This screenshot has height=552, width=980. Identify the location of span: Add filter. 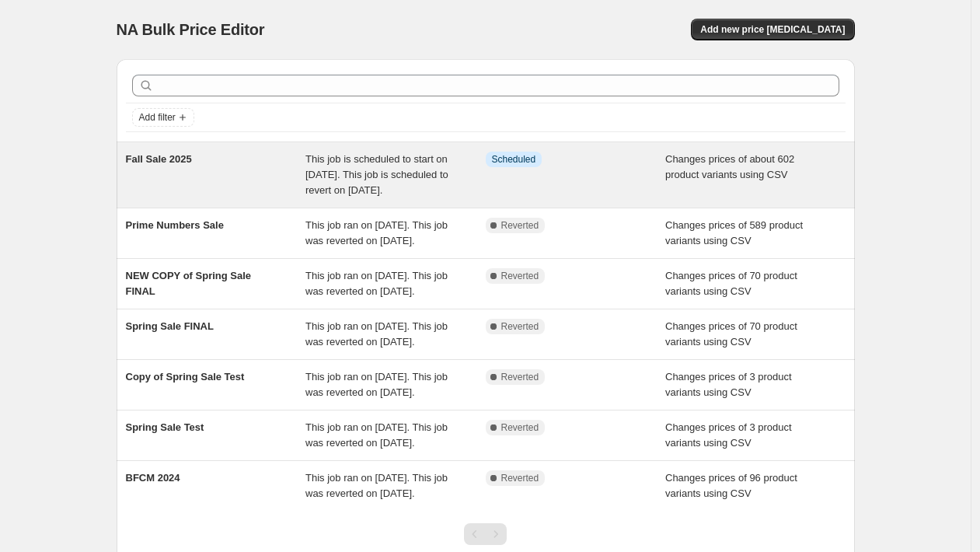
(157, 117).